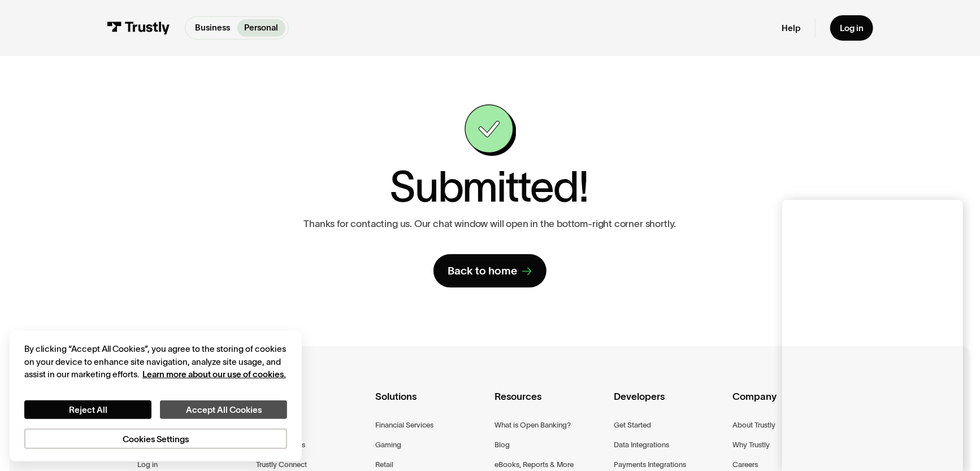  Describe the element at coordinates (214, 374) in the screenshot. I see `a: More information about your privacy, opens in a new tab` at that location.